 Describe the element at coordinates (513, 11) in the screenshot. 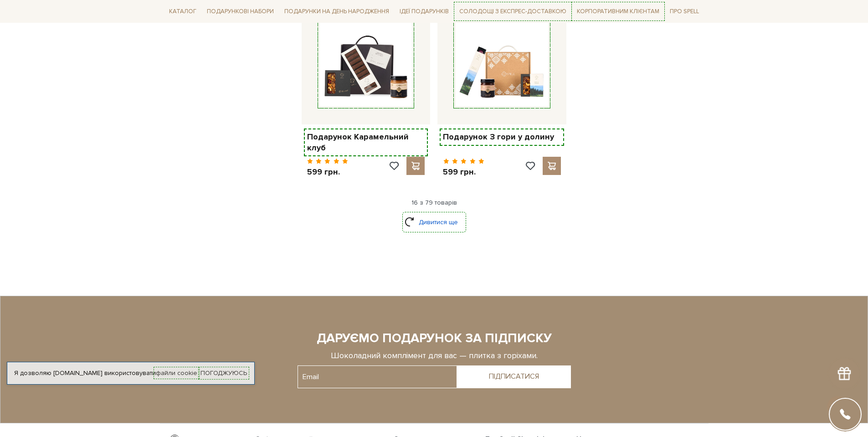

I see `a: Солодощі з експрес-доставкою` at that location.